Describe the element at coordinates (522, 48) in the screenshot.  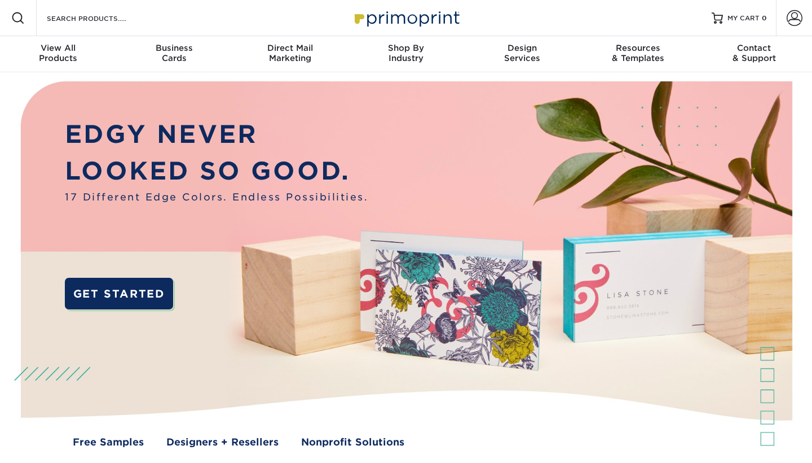
I see `span: Design` at that location.